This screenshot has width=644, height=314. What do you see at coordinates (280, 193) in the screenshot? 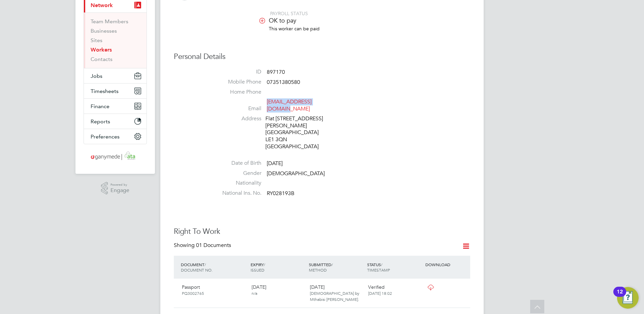
I see `span: RY028193B` at bounding box center [280, 193].